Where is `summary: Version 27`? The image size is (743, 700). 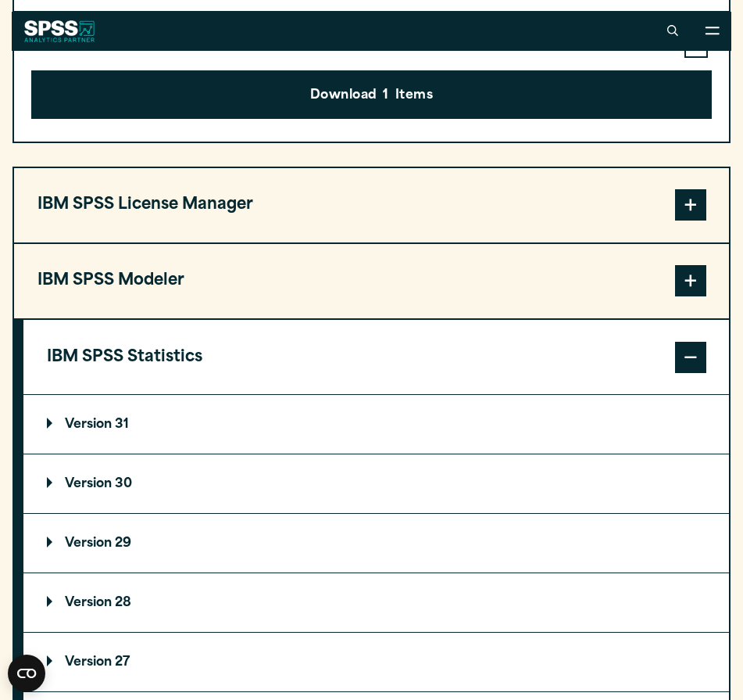 summary: Version 27 is located at coordinates (376, 662).